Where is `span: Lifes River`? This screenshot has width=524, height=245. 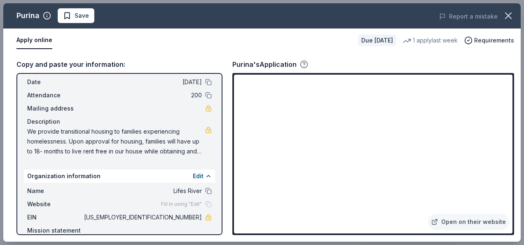 span: Lifes River is located at coordinates (142, 191).